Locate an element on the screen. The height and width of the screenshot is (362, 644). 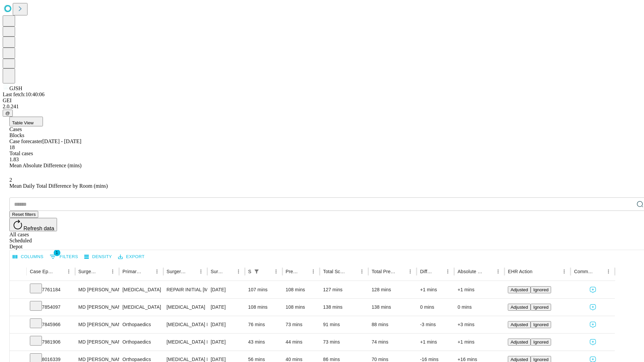
div: 7854097 is located at coordinates (50, 307).